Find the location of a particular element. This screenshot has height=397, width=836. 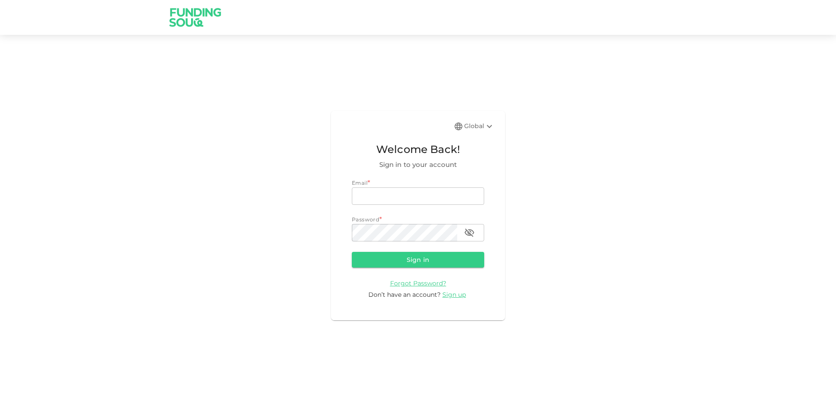

span: Password is located at coordinates (365, 219).